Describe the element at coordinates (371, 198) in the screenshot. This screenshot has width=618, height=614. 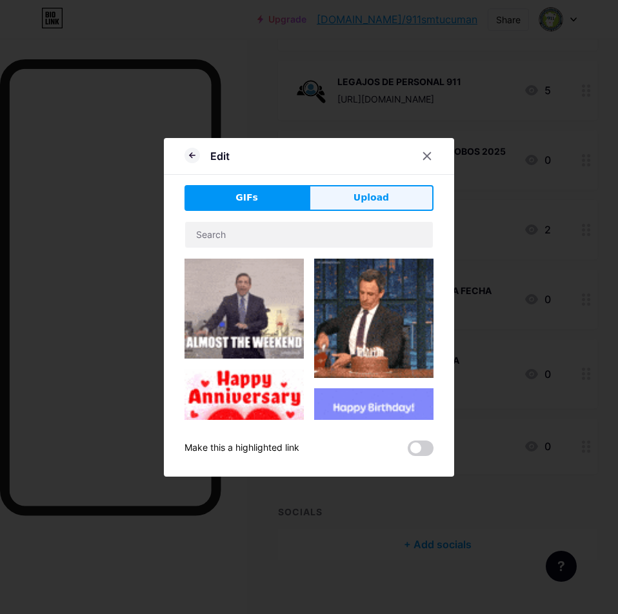
I see `button: Upload` at that location.